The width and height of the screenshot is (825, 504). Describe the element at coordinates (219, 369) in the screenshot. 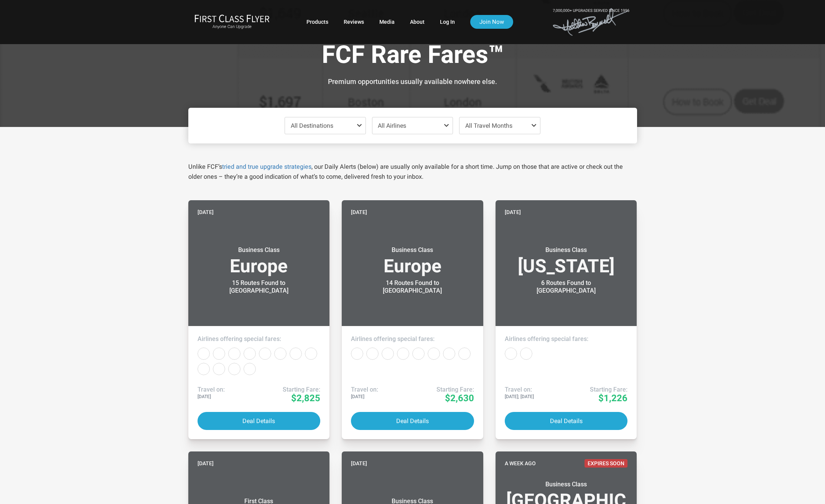

I see `div: Swiss` at that location.